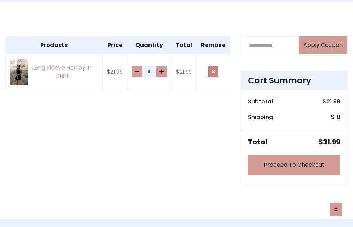  I want to click on th: Products, so click(54, 46).